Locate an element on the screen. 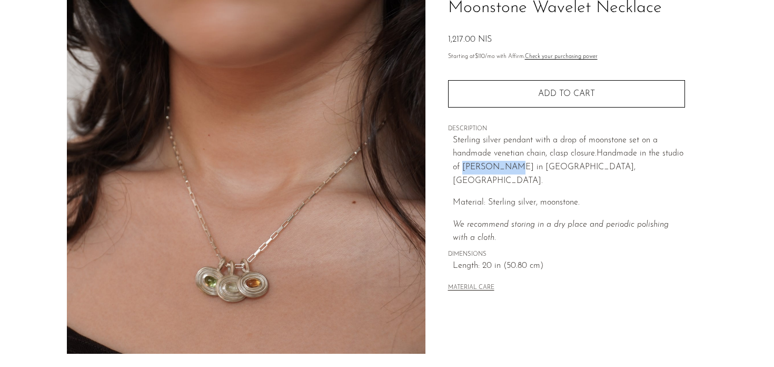 Image resolution: width=774 pixels, height=367 pixels. span: 1,217.00 NIS is located at coordinates (470, 39).